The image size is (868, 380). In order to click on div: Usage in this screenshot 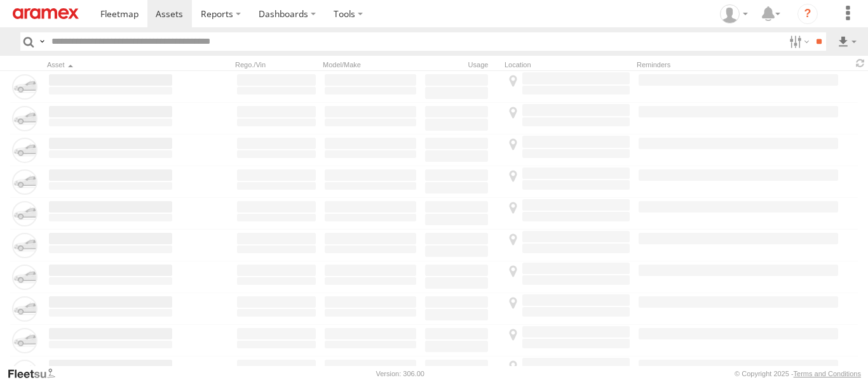, I will do `click(461, 65)`.